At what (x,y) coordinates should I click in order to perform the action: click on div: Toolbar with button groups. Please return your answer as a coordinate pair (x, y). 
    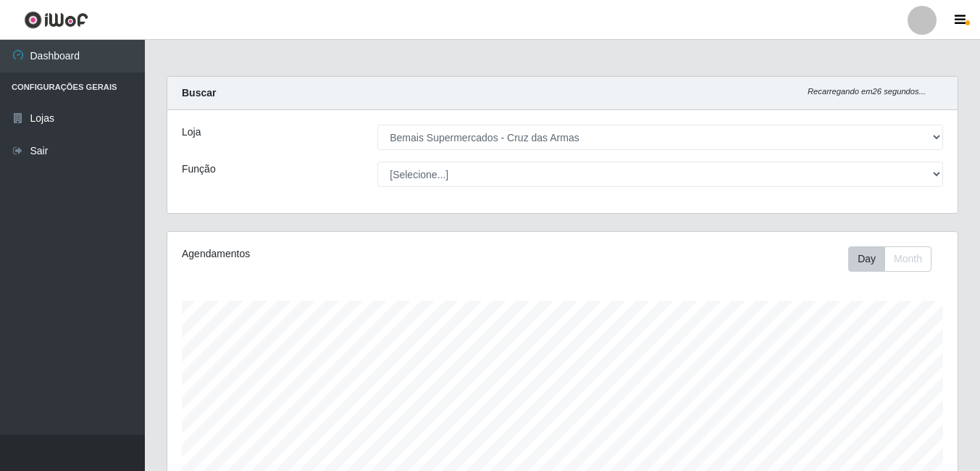
    Looking at the image, I should click on (895, 259).